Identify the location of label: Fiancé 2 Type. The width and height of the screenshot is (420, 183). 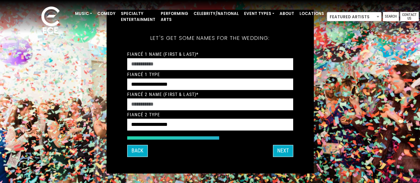
(144, 115).